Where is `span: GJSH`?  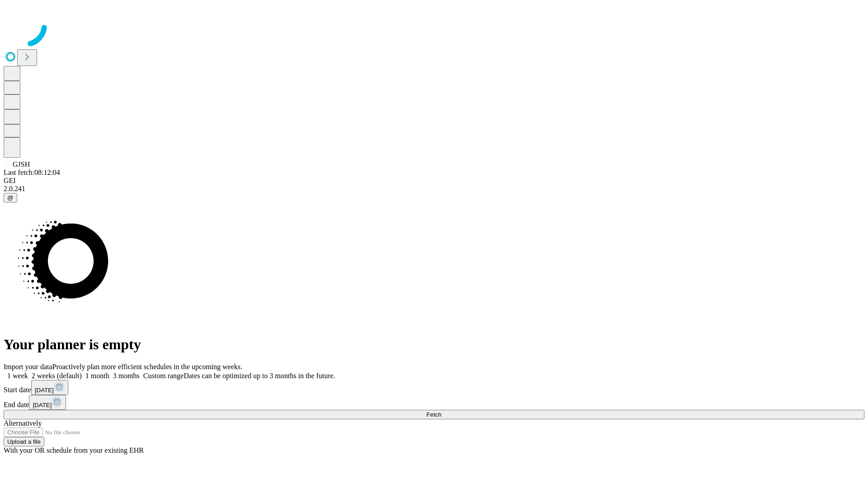 span: GJSH is located at coordinates (21, 164).